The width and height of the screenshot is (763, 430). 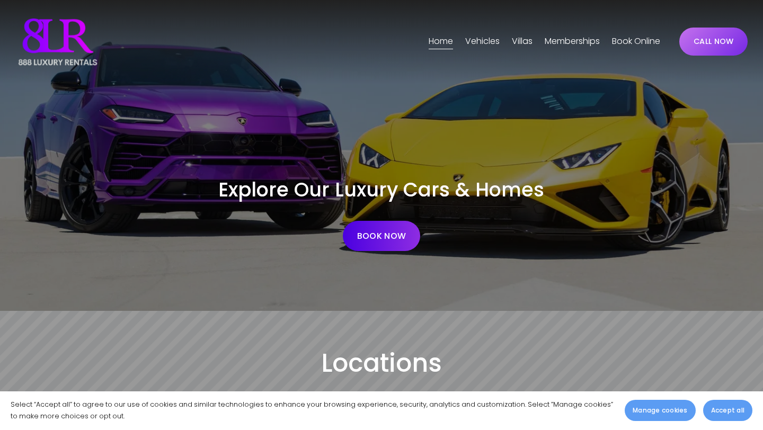 I want to click on img: Luxury Car &amp; Home Rentals For Every Occasion, so click(x=58, y=42).